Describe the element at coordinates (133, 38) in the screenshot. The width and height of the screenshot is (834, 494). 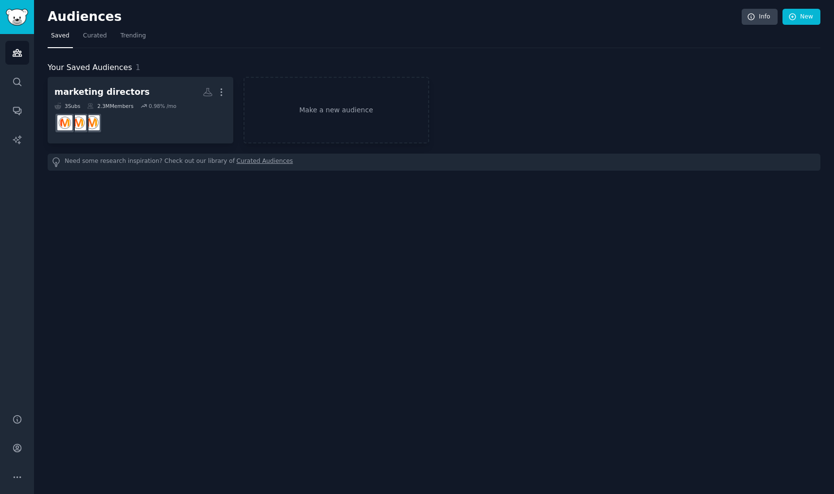
I see `a: Trending` at that location.